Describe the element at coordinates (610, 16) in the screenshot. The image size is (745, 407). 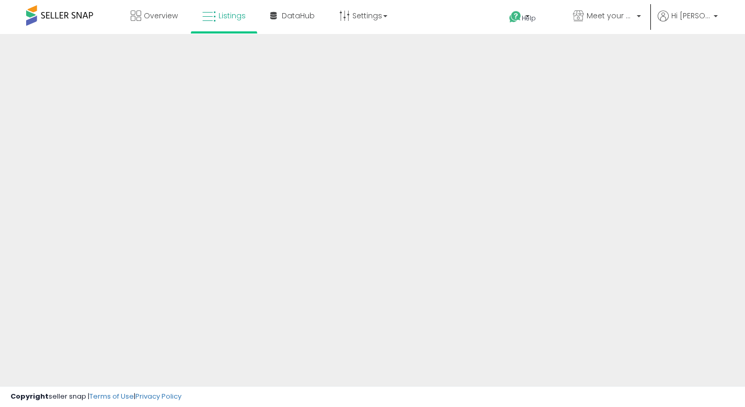
I see `span: Meet your needs` at that location.